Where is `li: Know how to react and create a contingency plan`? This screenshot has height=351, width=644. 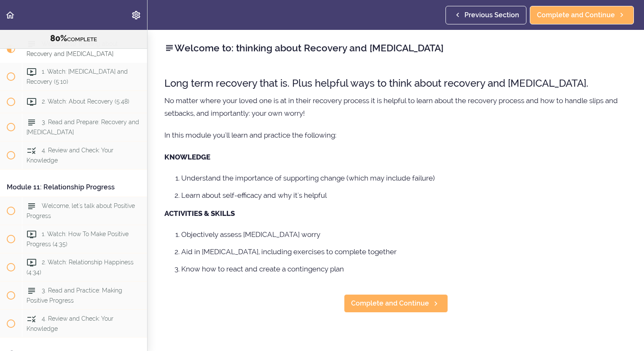
li: Know how to react and create a contingency plan is located at coordinates (404, 269).